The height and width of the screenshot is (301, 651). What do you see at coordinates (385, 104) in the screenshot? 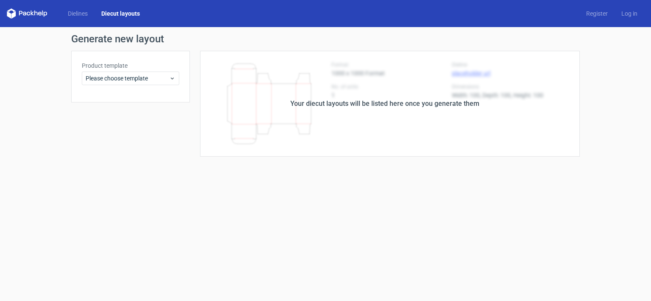
I see `div: Your diecut layouts will be listed here once you generate them` at bounding box center [385, 104].